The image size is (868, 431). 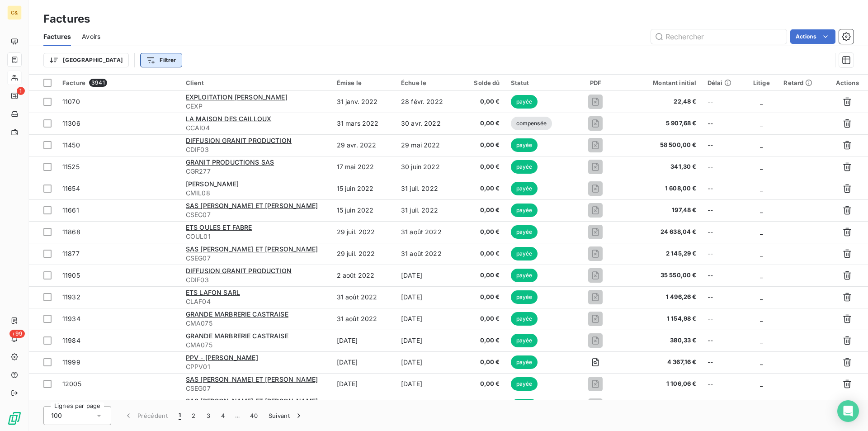 What do you see at coordinates (813, 37) in the screenshot?
I see `button: Actions` at bounding box center [813, 37].